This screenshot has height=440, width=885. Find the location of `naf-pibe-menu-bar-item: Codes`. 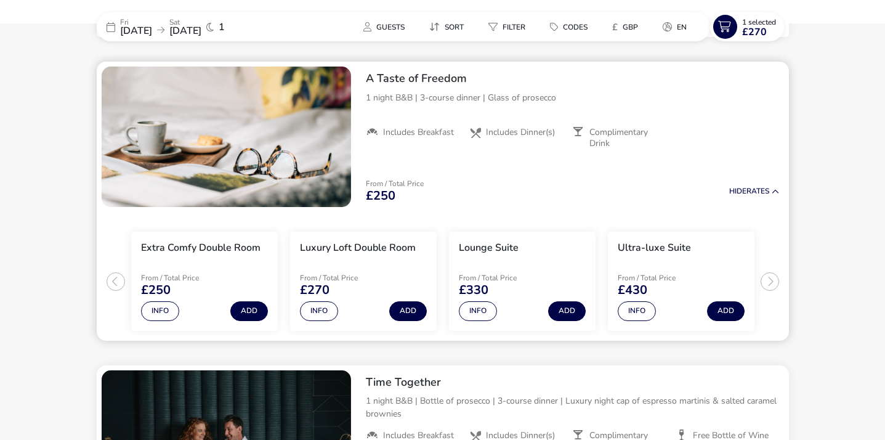

naf-pibe-menu-bar-item: Codes is located at coordinates (571, 26).